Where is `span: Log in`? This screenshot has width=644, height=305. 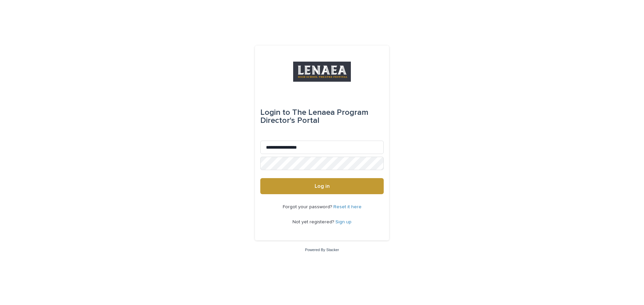 span: Log in is located at coordinates (322, 186).